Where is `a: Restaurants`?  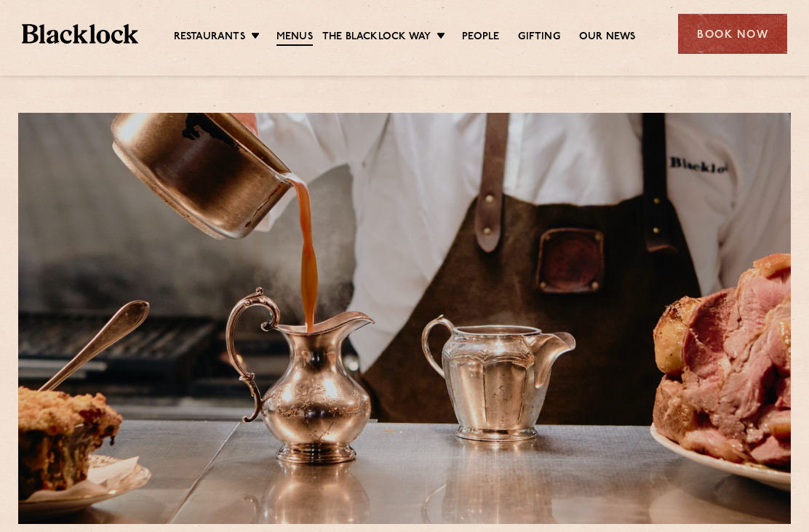
a: Restaurants is located at coordinates (210, 37).